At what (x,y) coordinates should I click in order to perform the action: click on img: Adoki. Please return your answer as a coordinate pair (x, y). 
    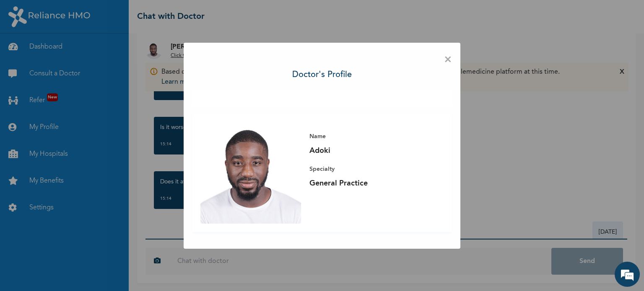
    Looking at the image, I should click on (251, 174).